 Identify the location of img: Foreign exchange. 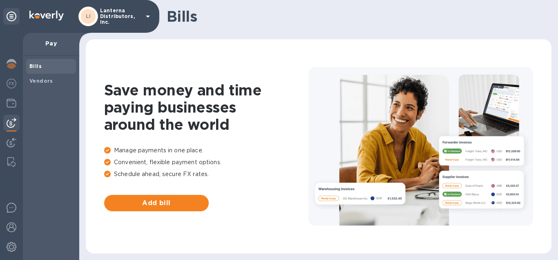
(11, 83).